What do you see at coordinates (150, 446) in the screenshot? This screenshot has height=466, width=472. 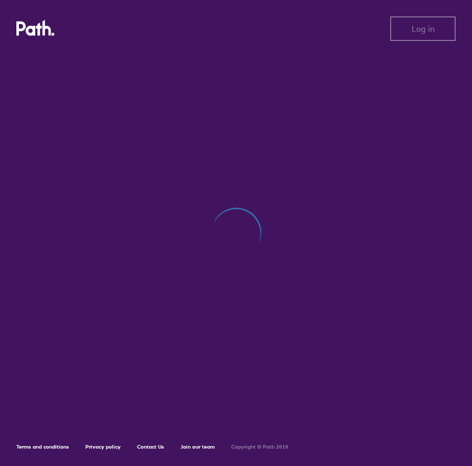 I see `a: Contact Us` at bounding box center [150, 446].